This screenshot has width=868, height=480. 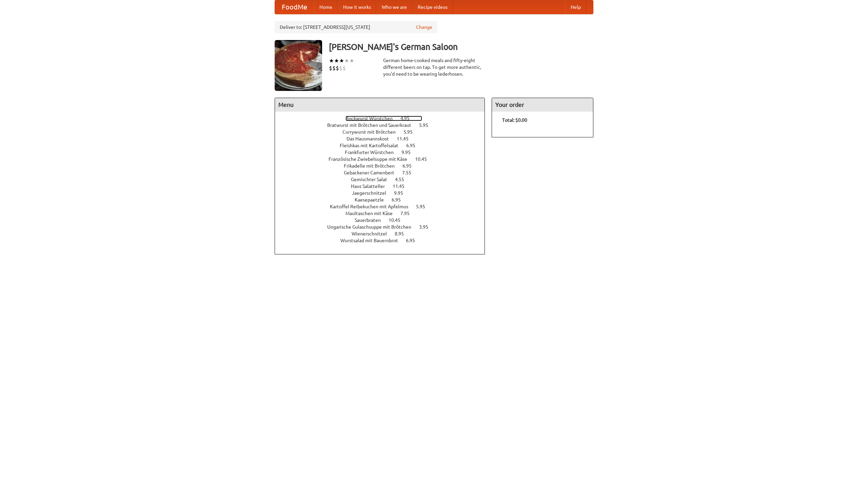 What do you see at coordinates (372, 119) in the screenshot?
I see `span: Bockwurst Würstchen` at bounding box center [372, 119].